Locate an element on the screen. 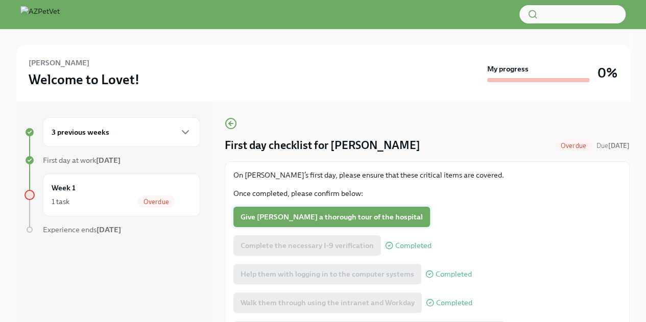 The width and height of the screenshot is (646, 322). h6: 3 previous weeks is located at coordinates (80, 132).